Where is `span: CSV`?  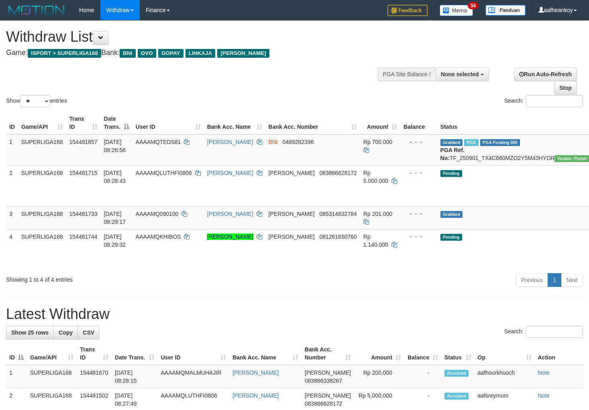
span: CSV is located at coordinates (88, 333).